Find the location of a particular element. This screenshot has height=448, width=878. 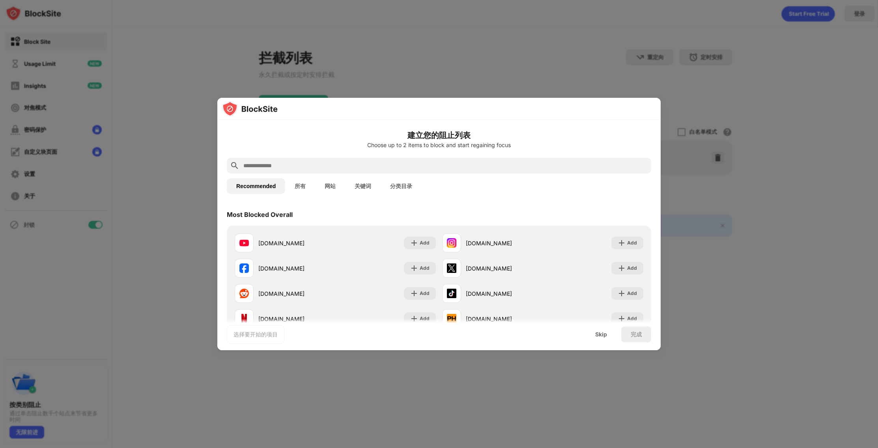

img: search.svg is located at coordinates (235, 166).